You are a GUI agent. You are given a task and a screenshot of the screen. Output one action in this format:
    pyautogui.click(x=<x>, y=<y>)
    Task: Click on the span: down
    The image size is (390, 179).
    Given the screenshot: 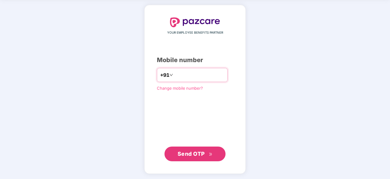 What is the action you would take?
    pyautogui.click(x=171, y=75)
    